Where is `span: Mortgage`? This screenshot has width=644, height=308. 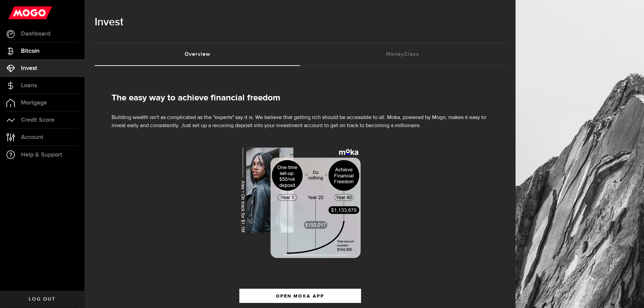
span: Mortgage is located at coordinates (34, 103).